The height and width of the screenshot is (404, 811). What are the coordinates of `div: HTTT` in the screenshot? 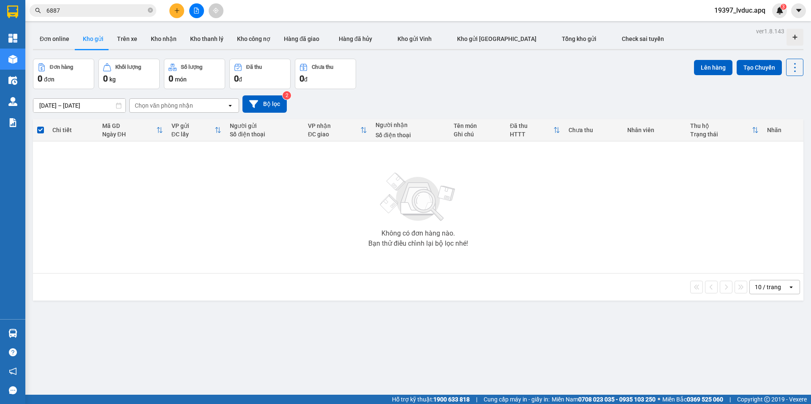 It's located at (531, 134).